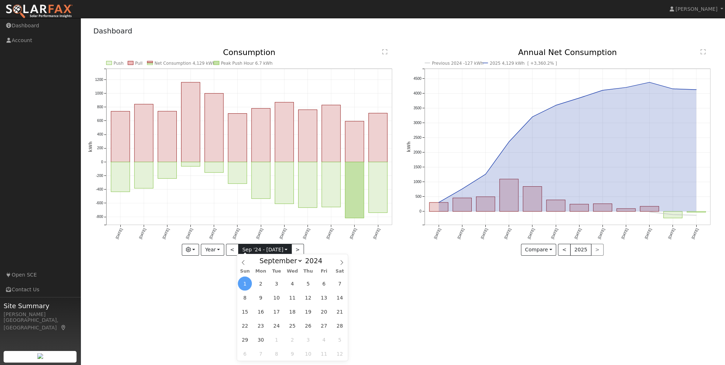 This screenshot has height=365, width=725. Describe the element at coordinates (308, 311) in the screenshot. I see `span: September 19, 2024` at that location.